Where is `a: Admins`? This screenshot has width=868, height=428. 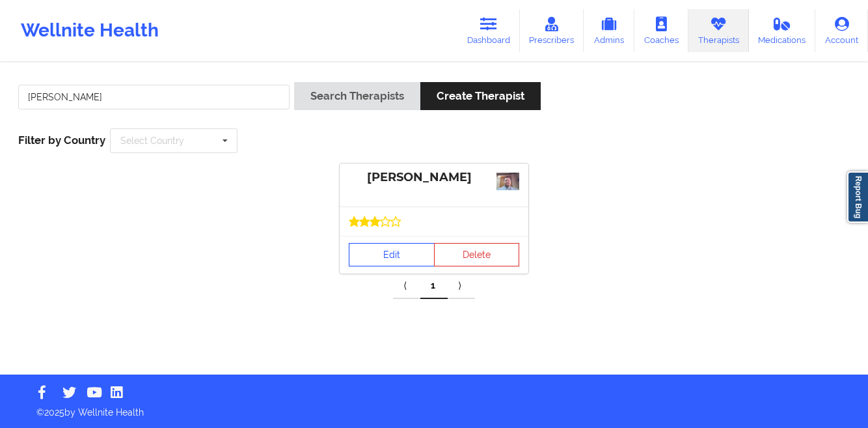
a: Admins is located at coordinates (609, 31).